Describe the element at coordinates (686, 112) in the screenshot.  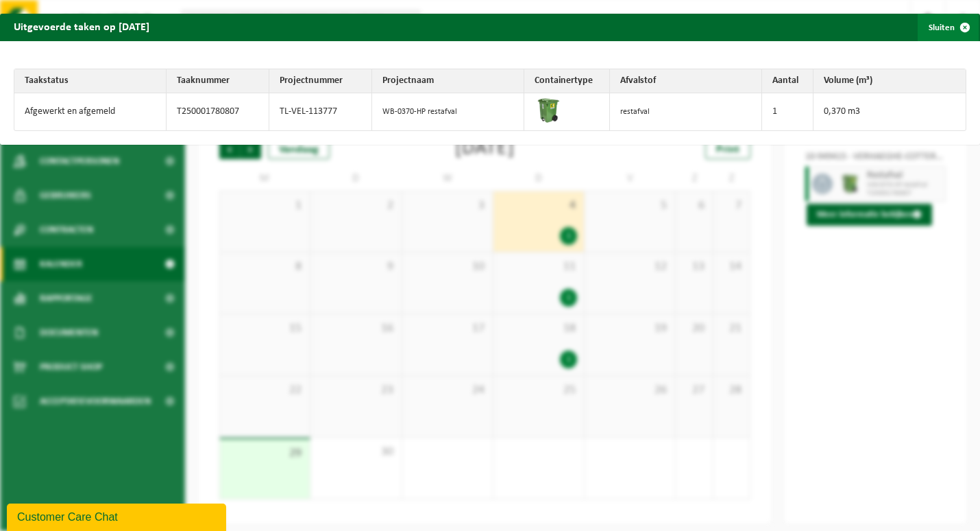
I see `td: restafval` at that location.